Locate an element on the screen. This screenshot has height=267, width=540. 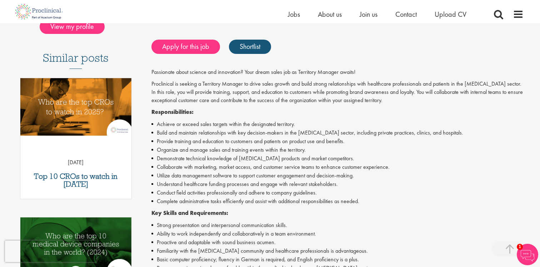
a: Contact is located at coordinates (406, 14).